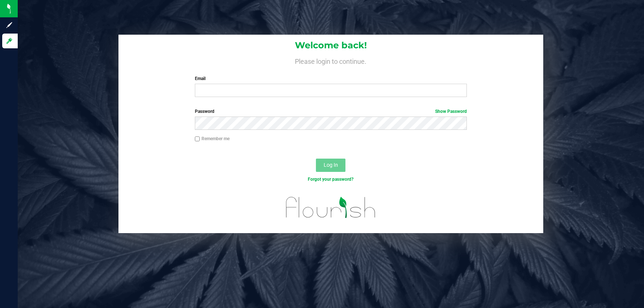  I want to click on h1: Welcome back!, so click(331, 45).